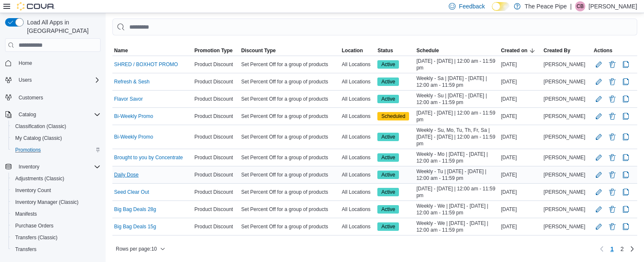 The height and width of the screenshot is (262, 644). Describe the element at coordinates (29, 167) in the screenshot. I see `button: Inventory` at that location.